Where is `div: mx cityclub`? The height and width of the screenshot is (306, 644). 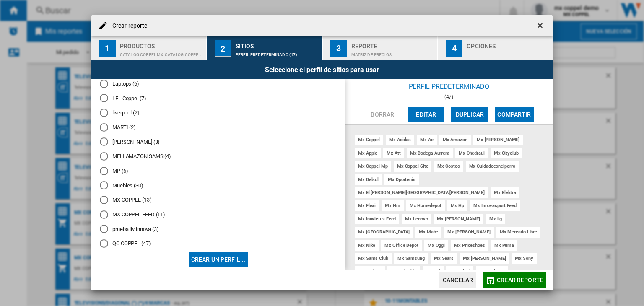
div: mx cityclub is located at coordinates (506, 153).